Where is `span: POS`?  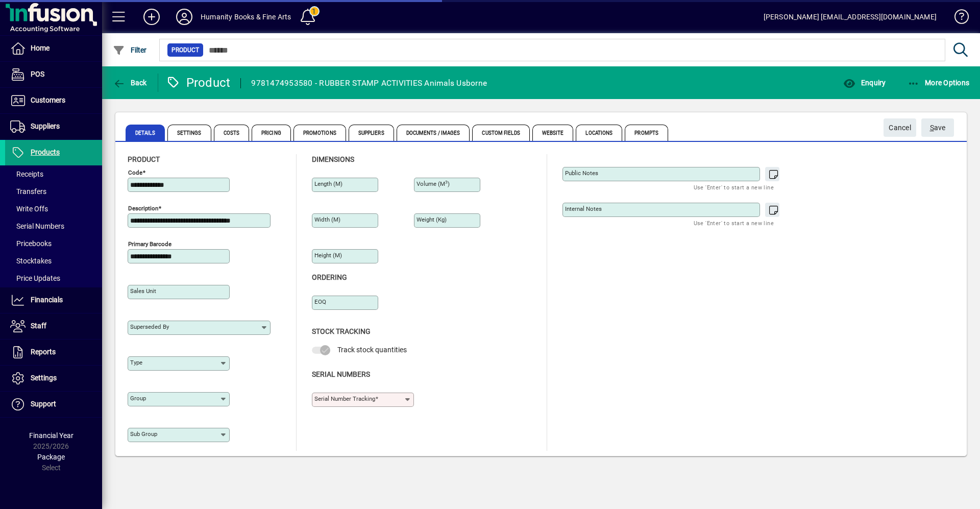 span: POS is located at coordinates (37, 74).